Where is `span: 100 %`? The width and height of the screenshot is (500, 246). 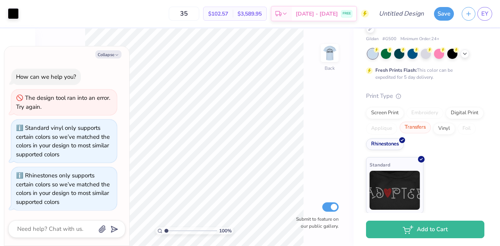
span: 100 % is located at coordinates (225, 231).